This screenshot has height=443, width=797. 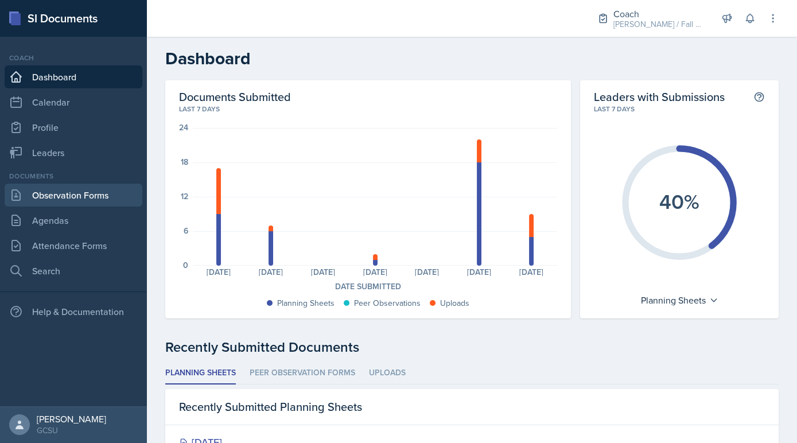 What do you see at coordinates (73, 220) in the screenshot?
I see `a: Agendas` at bounding box center [73, 220].